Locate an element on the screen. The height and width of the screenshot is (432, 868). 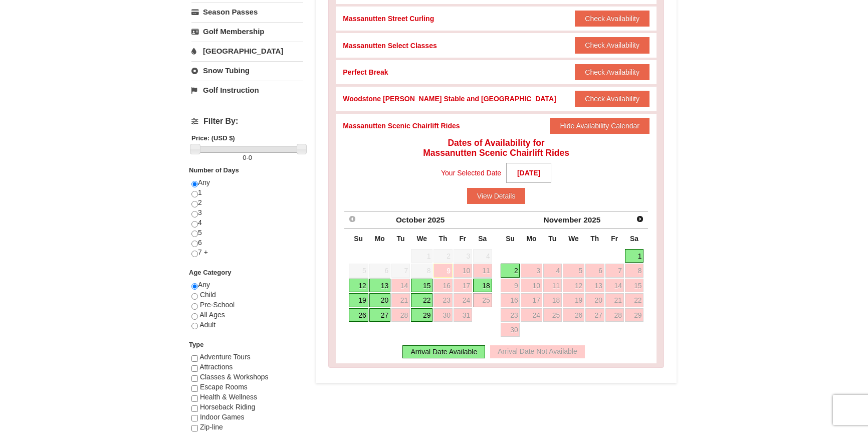
a: 11 is located at coordinates (483, 270).